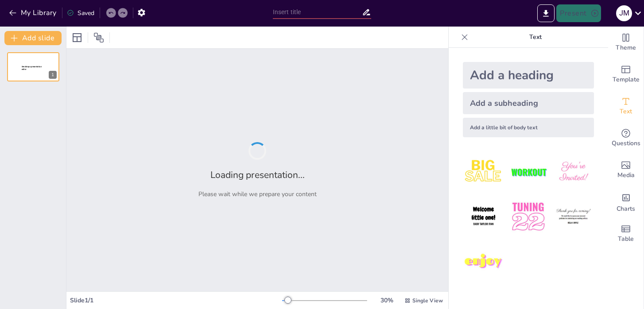 The image size is (644, 309). Describe the element at coordinates (317, 12) in the screenshot. I see `input: Insert title` at that location.